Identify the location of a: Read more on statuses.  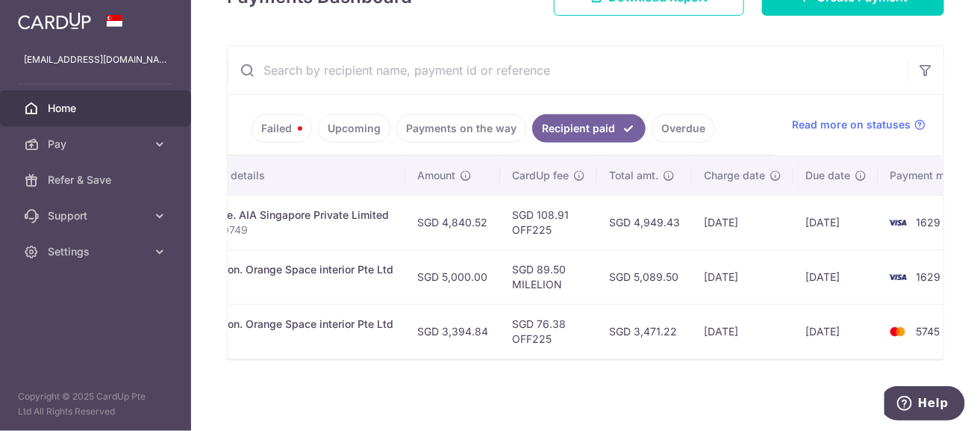
(858, 125).